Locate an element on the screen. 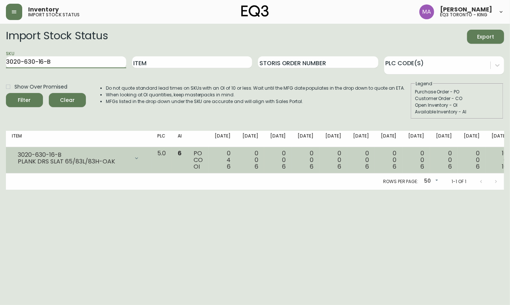  h5: import stock status is located at coordinates (54, 15).